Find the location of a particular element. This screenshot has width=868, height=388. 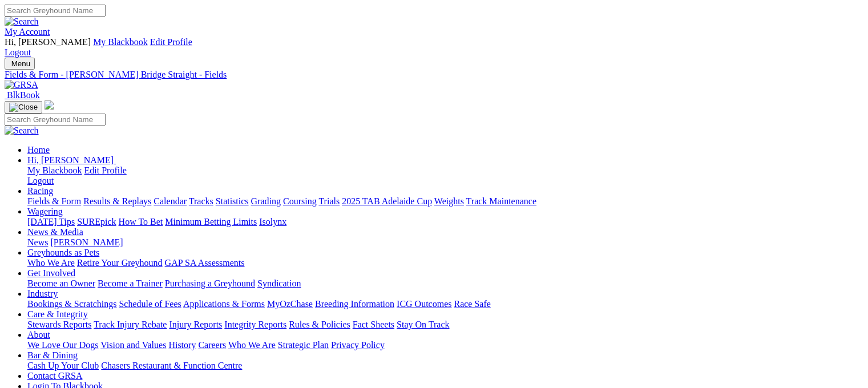

a: Wagering is located at coordinates (45, 210).